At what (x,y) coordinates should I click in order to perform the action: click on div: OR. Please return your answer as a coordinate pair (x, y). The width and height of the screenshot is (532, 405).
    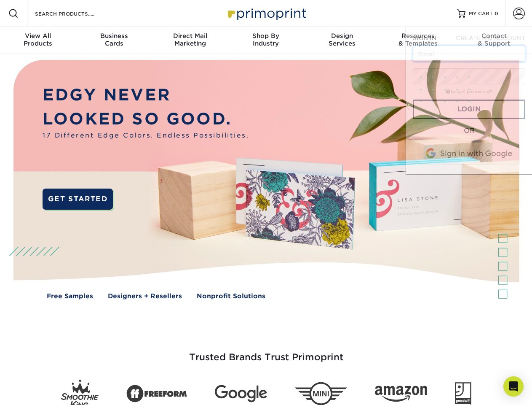
    Looking at the image, I should click on (469, 131).